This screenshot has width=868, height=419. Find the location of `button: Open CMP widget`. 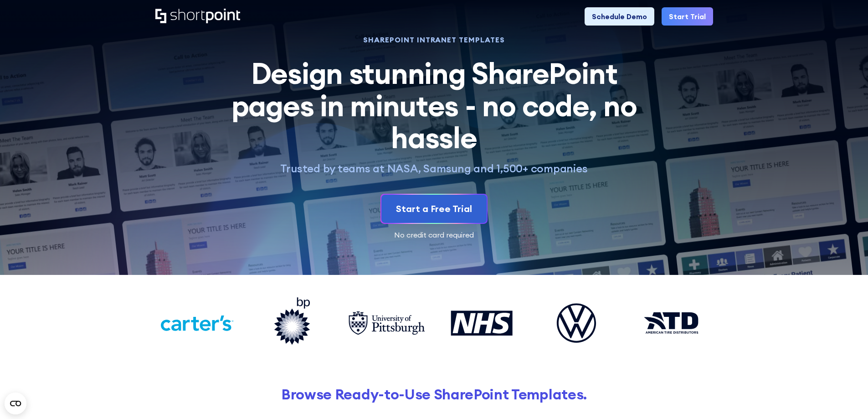

button: Open CMP widget is located at coordinates (16, 403).